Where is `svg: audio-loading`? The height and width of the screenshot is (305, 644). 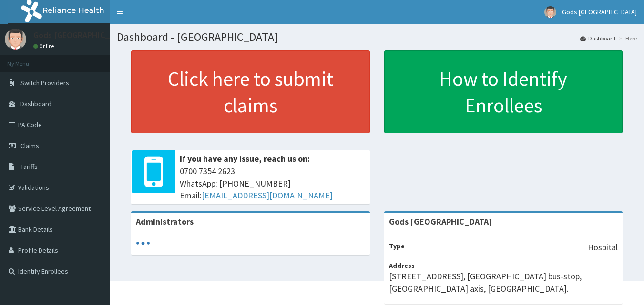
svg: audio-loading is located at coordinates (143, 243).